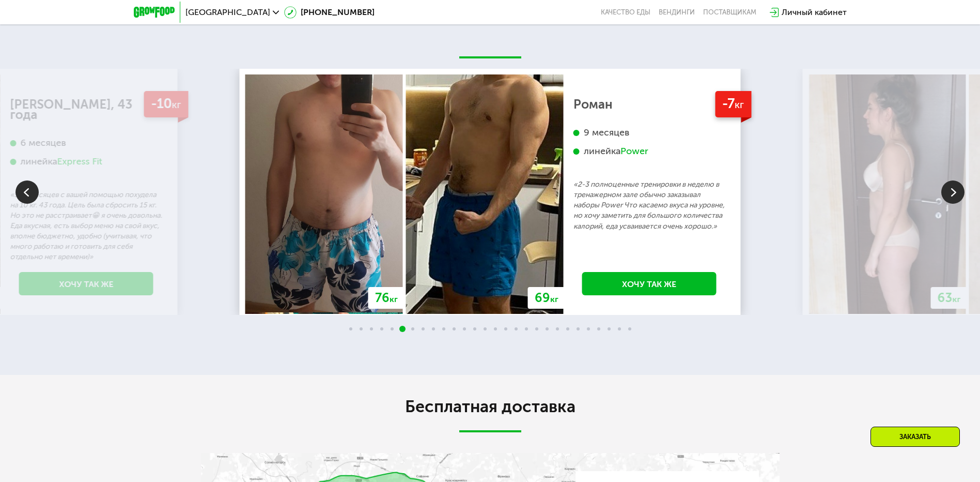  I want to click on h2: Бесплатная доставка, so click(490, 406).